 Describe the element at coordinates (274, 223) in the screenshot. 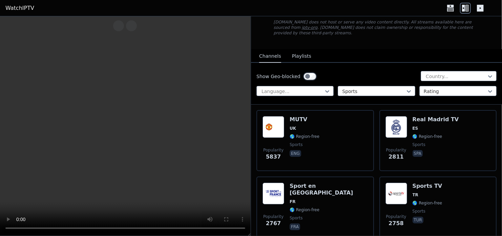

I see `span: 2767` at that location.